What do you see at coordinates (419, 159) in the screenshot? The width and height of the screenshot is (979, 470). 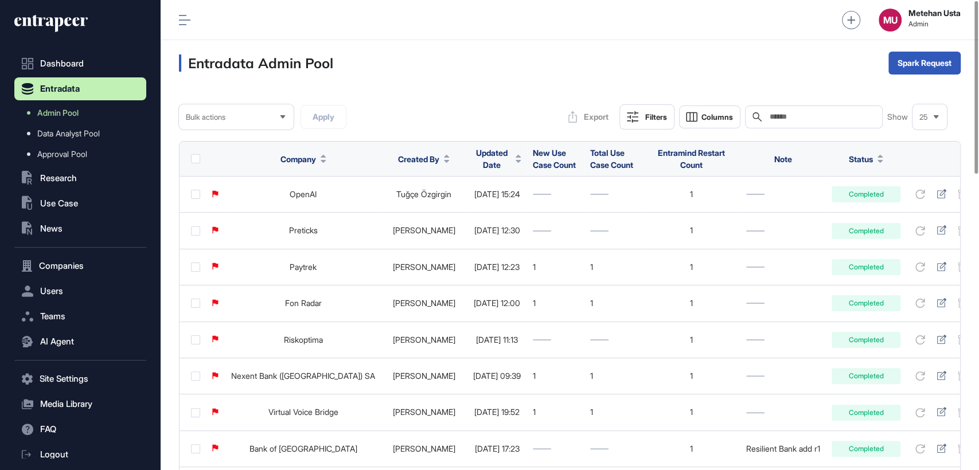 I see `span: Created By` at bounding box center [419, 159].